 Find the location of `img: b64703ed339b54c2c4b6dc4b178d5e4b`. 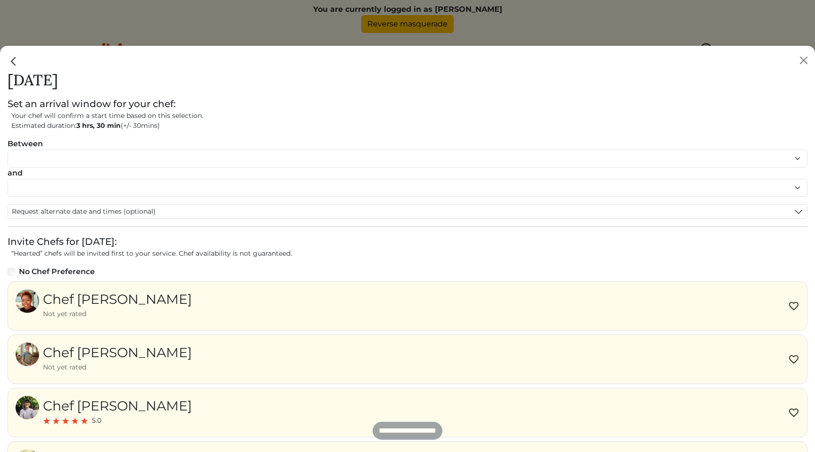

img: b64703ed339b54c2c4b6dc4b178d5e4b is located at coordinates (27, 354).